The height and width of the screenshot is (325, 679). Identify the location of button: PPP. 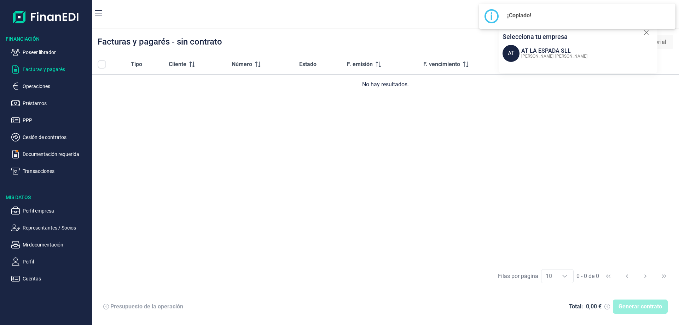
(50, 120).